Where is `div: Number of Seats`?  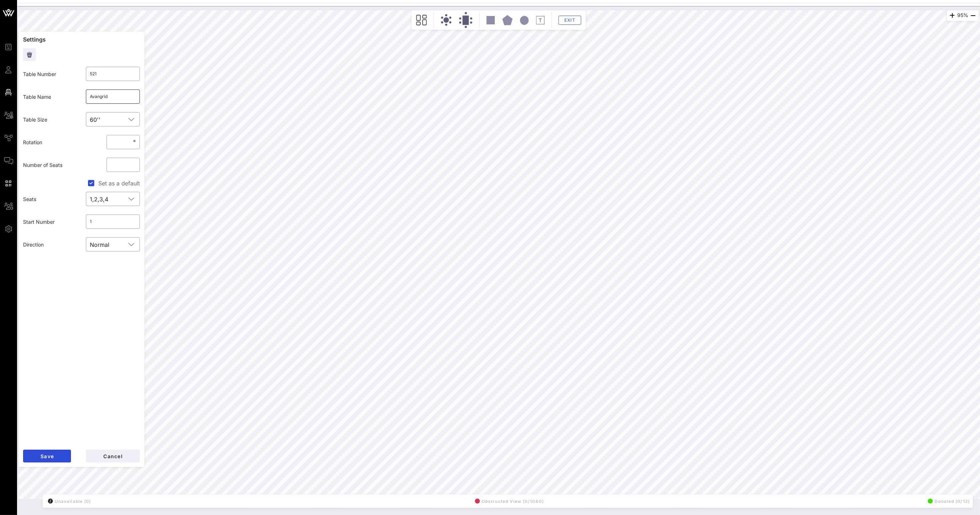
div: Number of Seats is located at coordinates (50, 165).